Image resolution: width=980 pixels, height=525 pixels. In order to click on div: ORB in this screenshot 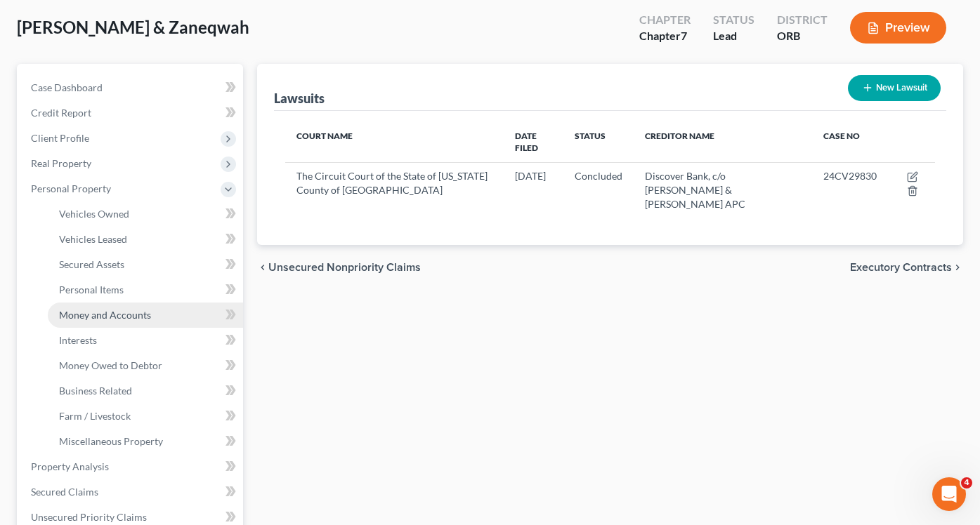, I will do `click(802, 35)`.